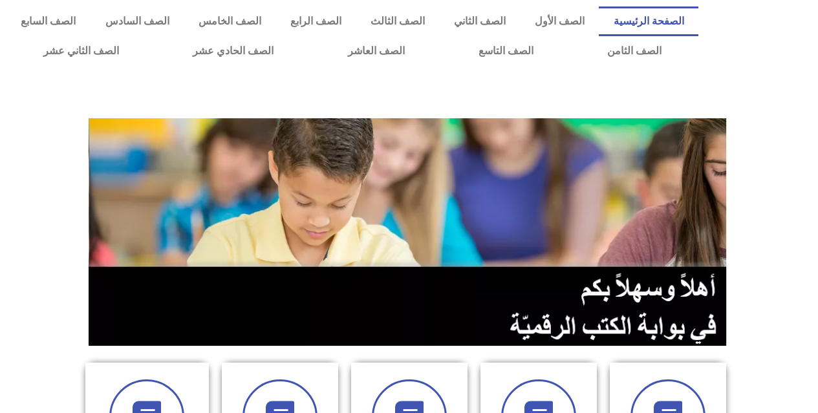 This screenshot has width=818, height=413. I want to click on a: الصف الثاني, so click(479, 21).